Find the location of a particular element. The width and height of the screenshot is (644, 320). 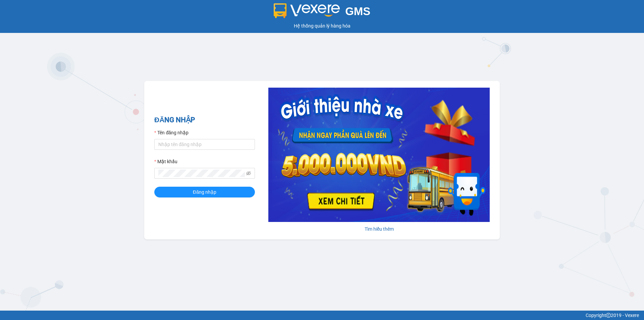

label: Tên đăng nhập is located at coordinates (171, 132).